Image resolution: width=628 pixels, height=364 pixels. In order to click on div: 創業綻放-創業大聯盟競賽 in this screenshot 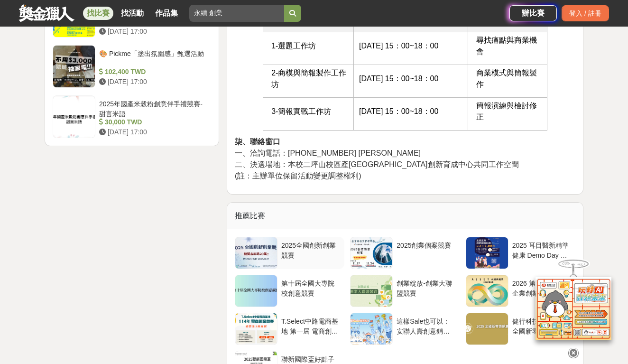, I will do `click(426, 288)`.